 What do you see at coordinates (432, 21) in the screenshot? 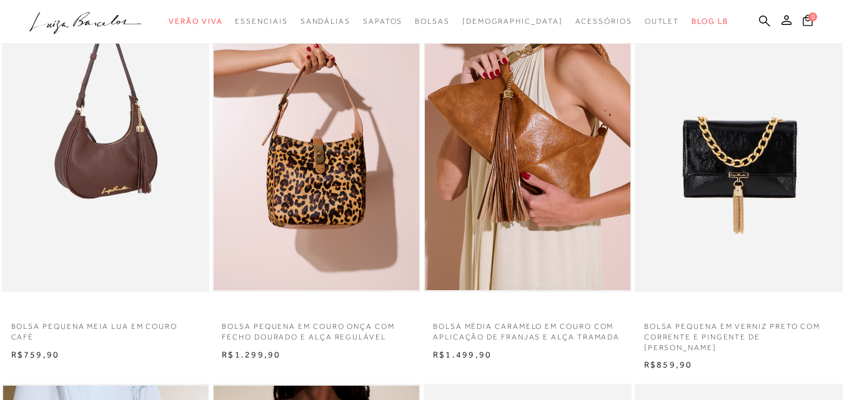
I see `span: Bolsas` at bounding box center [432, 21].